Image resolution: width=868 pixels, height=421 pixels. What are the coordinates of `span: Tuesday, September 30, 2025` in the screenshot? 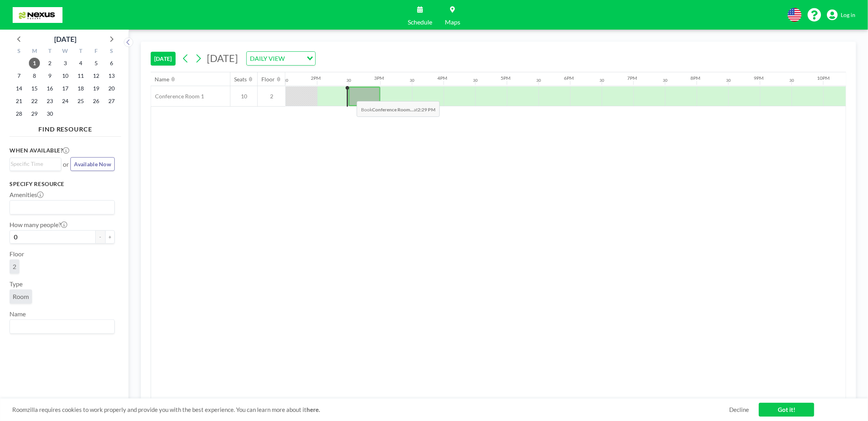 It's located at (50, 114).